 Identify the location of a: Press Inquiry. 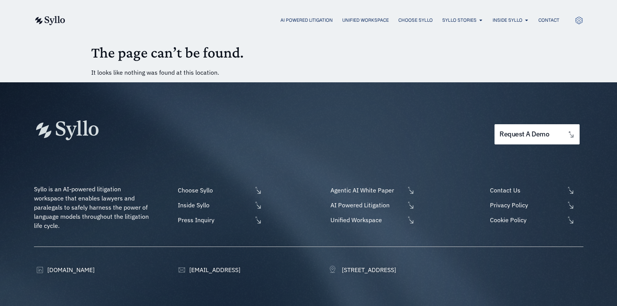
(219, 220).